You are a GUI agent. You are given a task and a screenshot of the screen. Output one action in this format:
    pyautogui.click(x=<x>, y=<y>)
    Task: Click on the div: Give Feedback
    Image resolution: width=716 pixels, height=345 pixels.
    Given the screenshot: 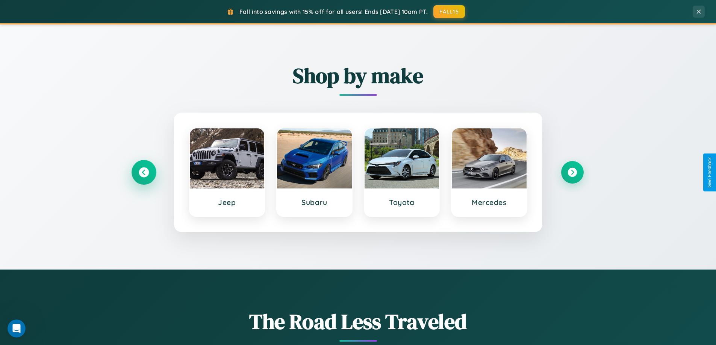 What is the action you would take?
    pyautogui.click(x=710, y=172)
    